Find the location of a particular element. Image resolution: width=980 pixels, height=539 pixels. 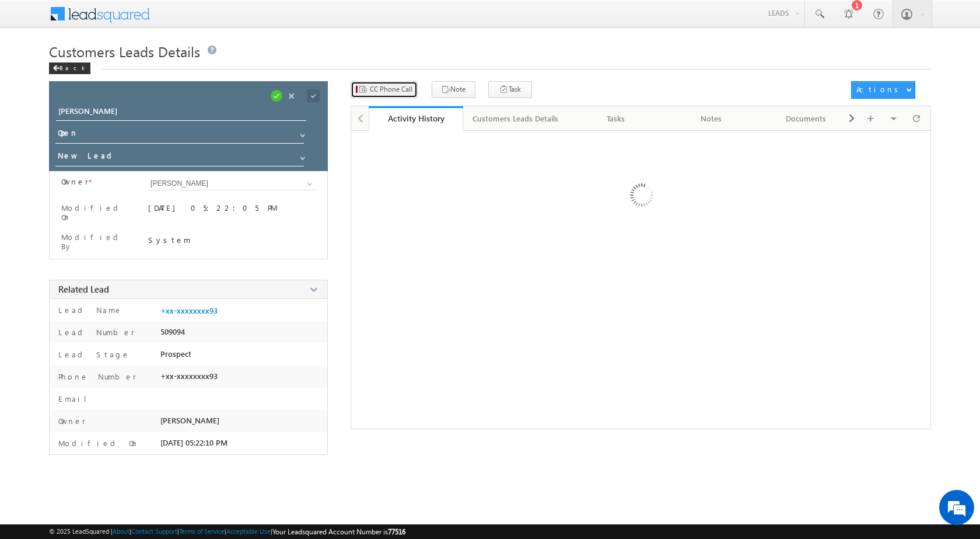

label: Lead Stage is located at coordinates (93, 354).